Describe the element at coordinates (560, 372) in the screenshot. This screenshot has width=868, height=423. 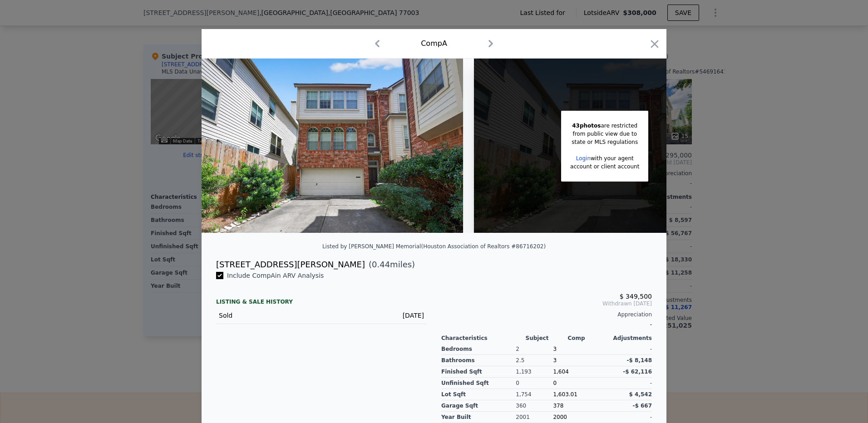
I see `span: 1,604` at that location.